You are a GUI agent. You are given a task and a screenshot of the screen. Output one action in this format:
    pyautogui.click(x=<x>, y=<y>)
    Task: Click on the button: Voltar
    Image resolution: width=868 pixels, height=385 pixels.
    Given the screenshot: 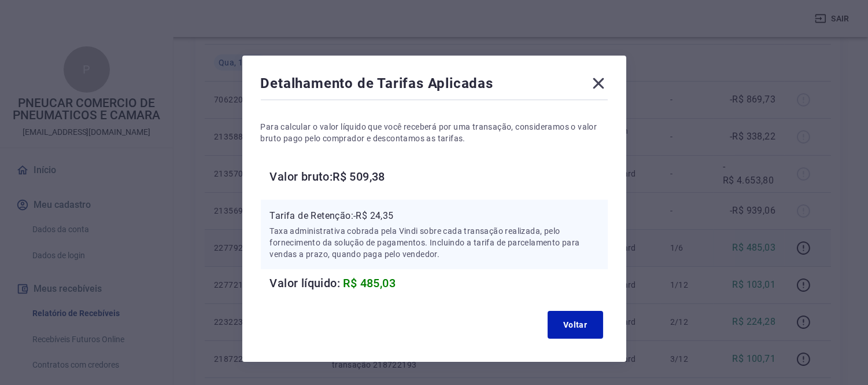 What is the action you would take?
    pyautogui.click(x=575, y=325)
    